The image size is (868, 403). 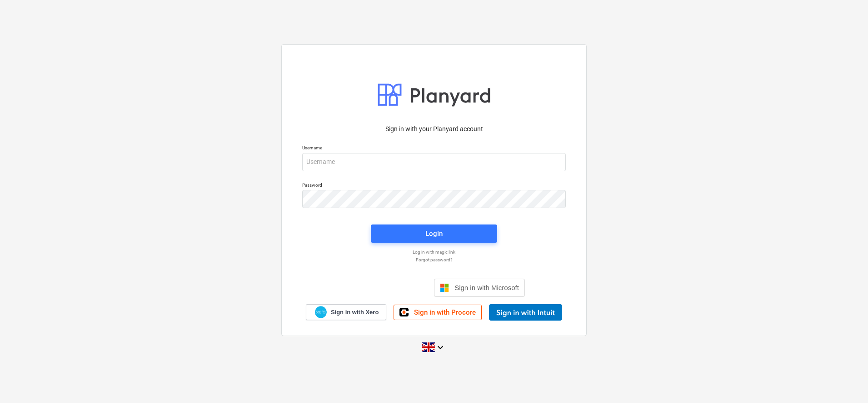 I want to click on div: Login, so click(x=434, y=233).